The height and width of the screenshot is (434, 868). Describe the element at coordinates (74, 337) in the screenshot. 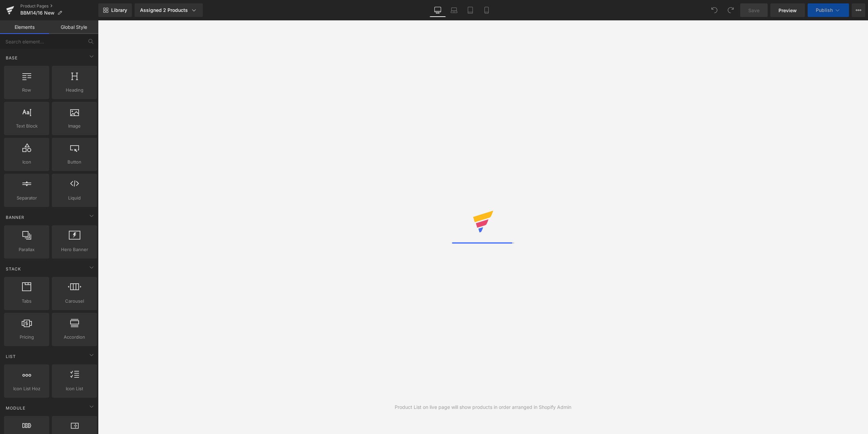

I see `span: Accordion` at that location.